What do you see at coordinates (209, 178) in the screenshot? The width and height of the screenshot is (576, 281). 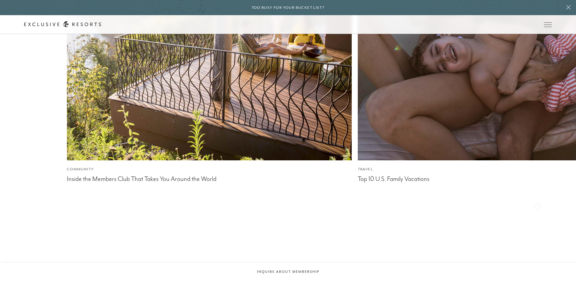 I see `div: Inside the Members Club That Takes You Around the World` at bounding box center [209, 178].